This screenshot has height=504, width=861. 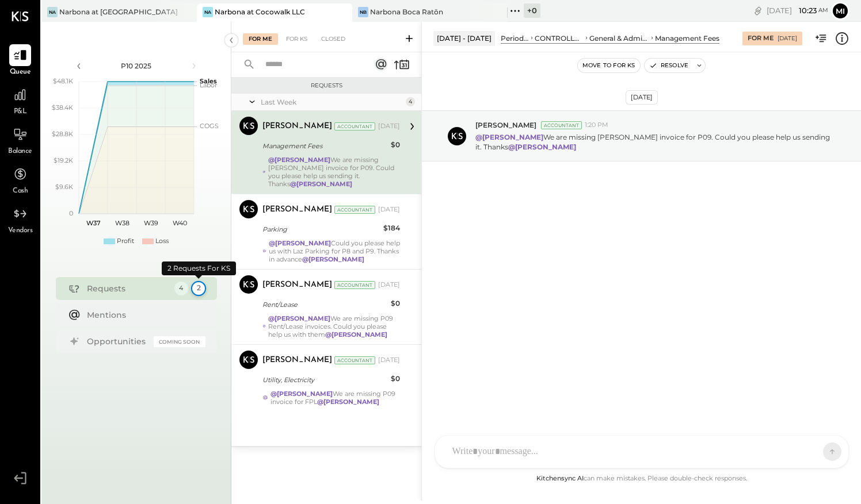 What do you see at coordinates (62, 107) in the screenshot?
I see `text: $38.4K` at bounding box center [62, 107].